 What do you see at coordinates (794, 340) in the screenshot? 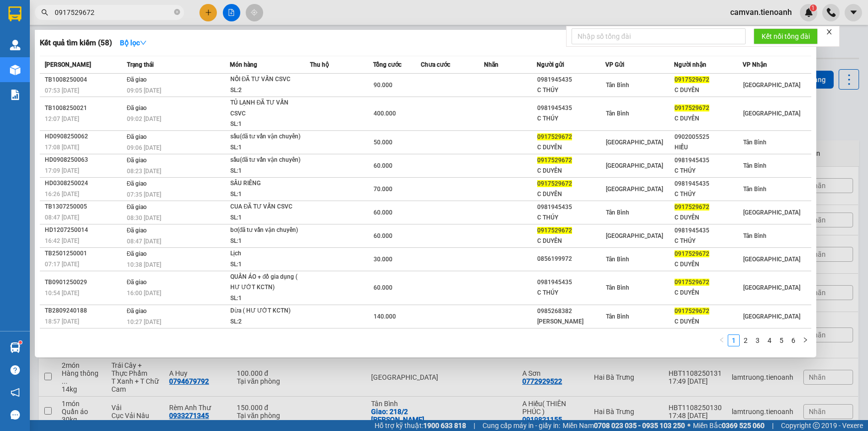
I see `a: 6` at bounding box center [794, 340].